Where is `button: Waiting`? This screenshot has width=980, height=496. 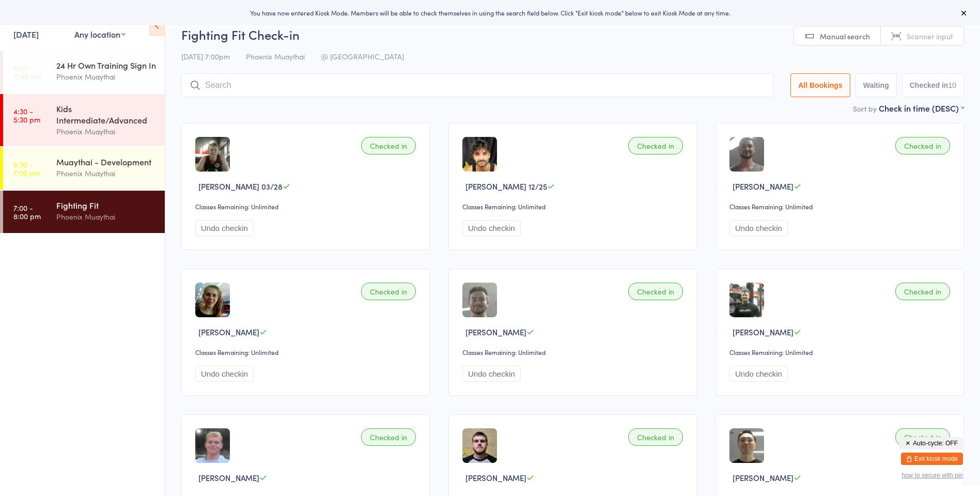 button: Waiting is located at coordinates (876, 85).